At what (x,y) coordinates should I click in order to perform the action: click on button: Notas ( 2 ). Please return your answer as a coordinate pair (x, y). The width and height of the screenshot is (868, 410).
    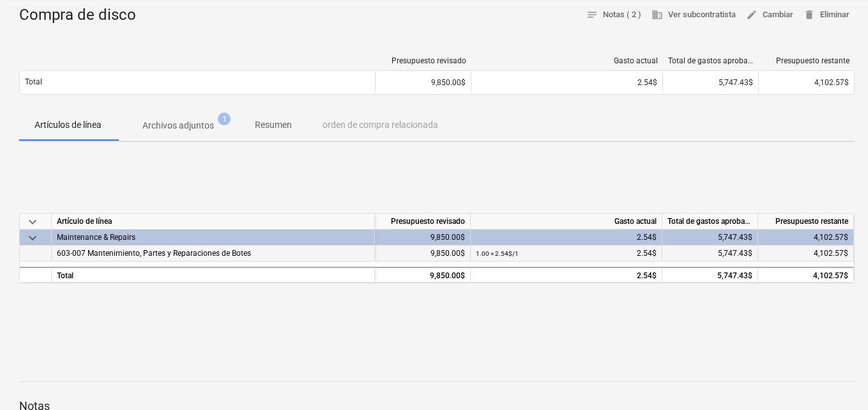
    Looking at the image, I should click on (614, 15).